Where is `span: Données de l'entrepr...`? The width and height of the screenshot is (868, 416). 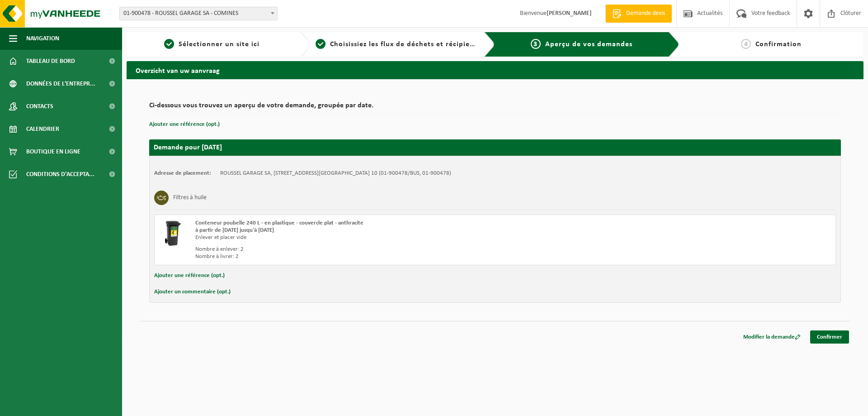
span: Données de l'entrepr... is located at coordinates (60, 84).